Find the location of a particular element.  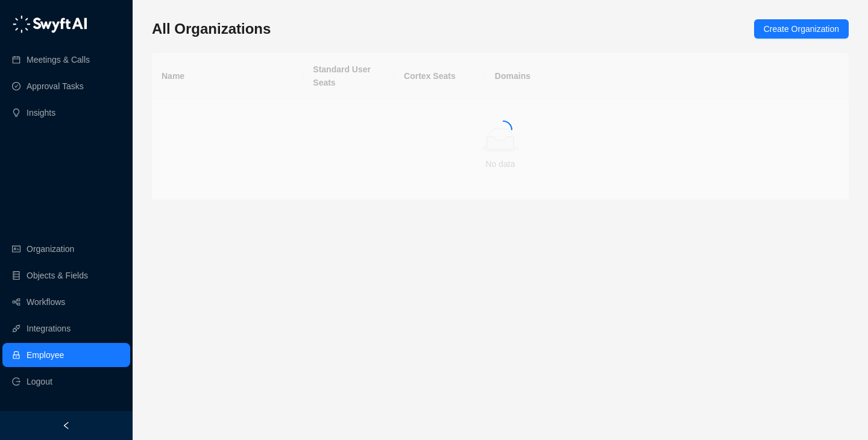

a: Workflows is located at coordinates (46, 302).